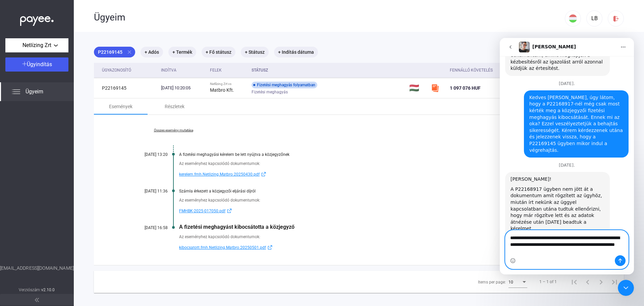 The width and height of the screenshot is (644, 306). Describe the element at coordinates (182, 52) in the screenshot. I see `mat-chip: + Termék` at that location.